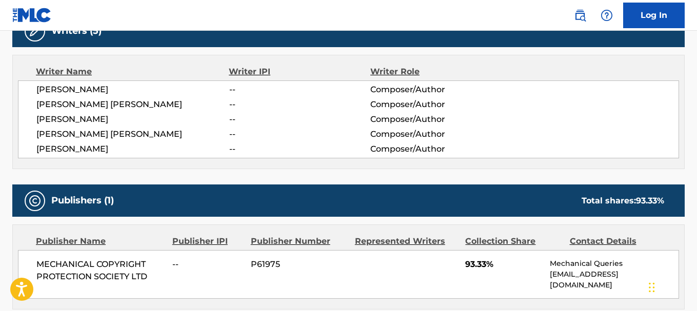  I want to click on img: search, so click(580, 15).